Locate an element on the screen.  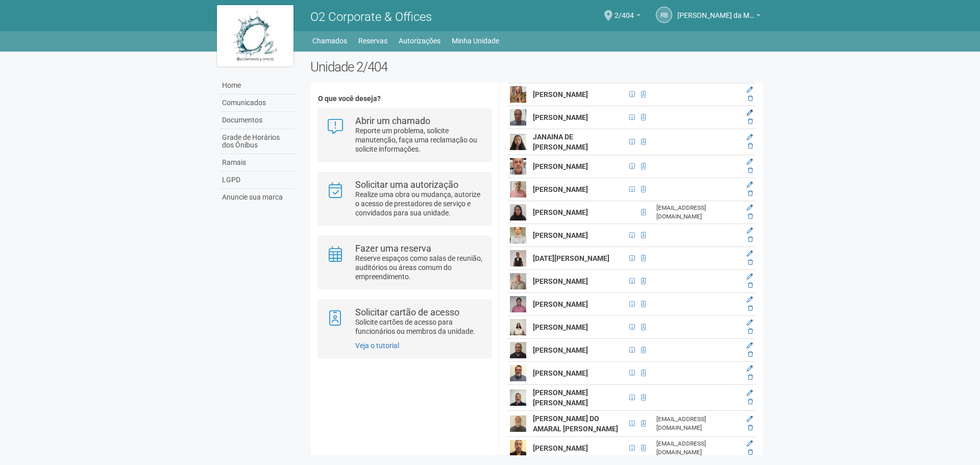
strong: Fazer uma reserva is located at coordinates (393, 248).